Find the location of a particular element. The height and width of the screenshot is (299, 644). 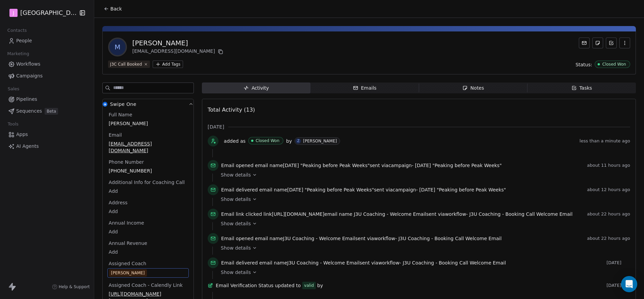

button: Back is located at coordinates (113, 9).